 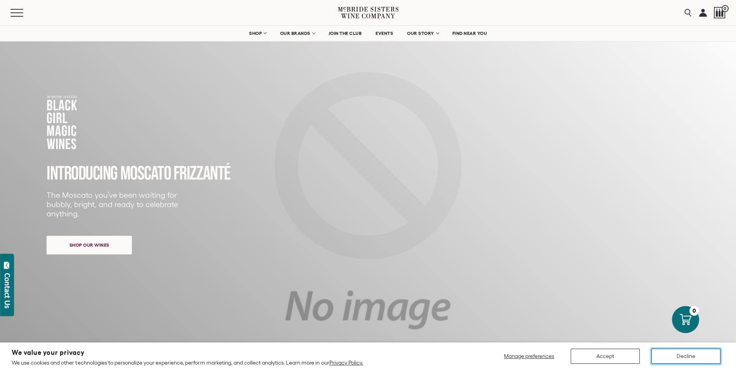 What do you see at coordinates (346, 363) in the screenshot?
I see `a: Privacy Policy.` at bounding box center [346, 363].